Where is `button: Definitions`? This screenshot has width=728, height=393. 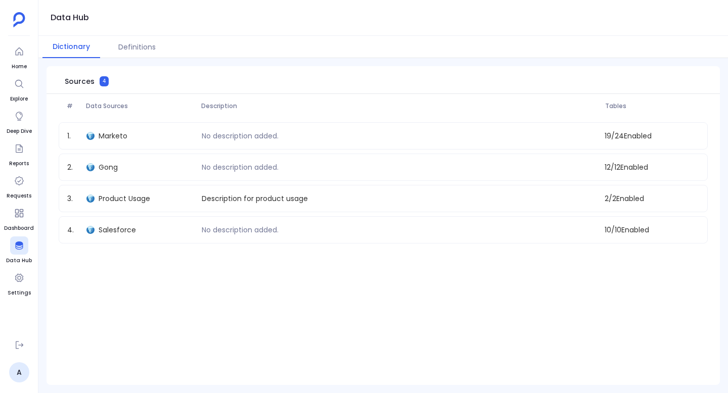 button: Definitions is located at coordinates (137, 47).